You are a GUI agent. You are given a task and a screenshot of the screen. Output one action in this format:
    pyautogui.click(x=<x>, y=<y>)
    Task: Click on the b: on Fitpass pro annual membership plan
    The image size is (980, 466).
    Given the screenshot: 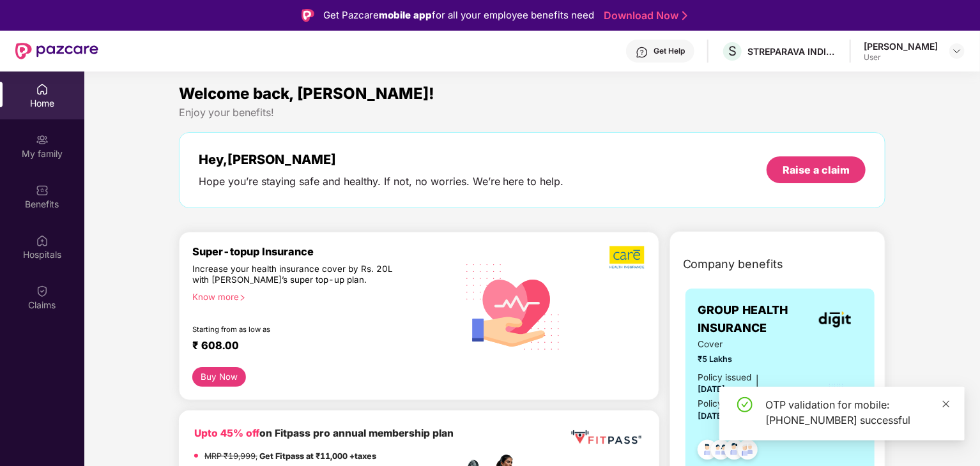 What is the action you would take?
    pyautogui.click(x=324, y=433)
    